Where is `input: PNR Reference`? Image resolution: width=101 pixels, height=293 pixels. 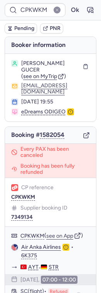 input: PNR Reference is located at coordinates (35, 10).